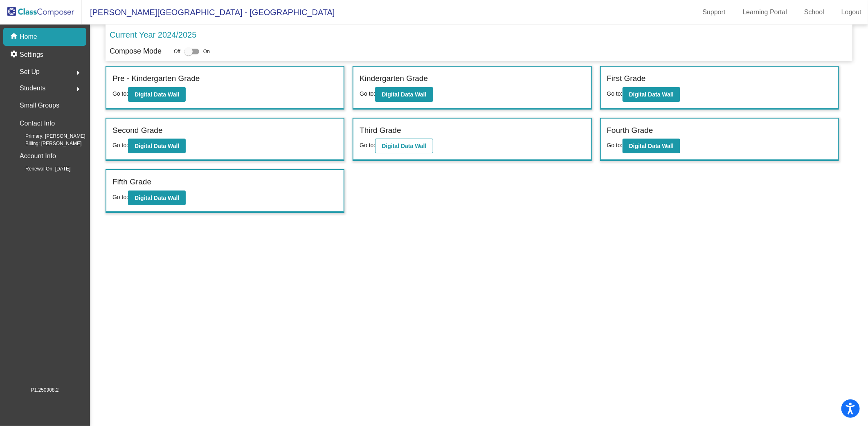 This screenshot has height=426, width=868. What do you see at coordinates (132, 182) in the screenshot?
I see `label: Fifth Grade` at bounding box center [132, 182].